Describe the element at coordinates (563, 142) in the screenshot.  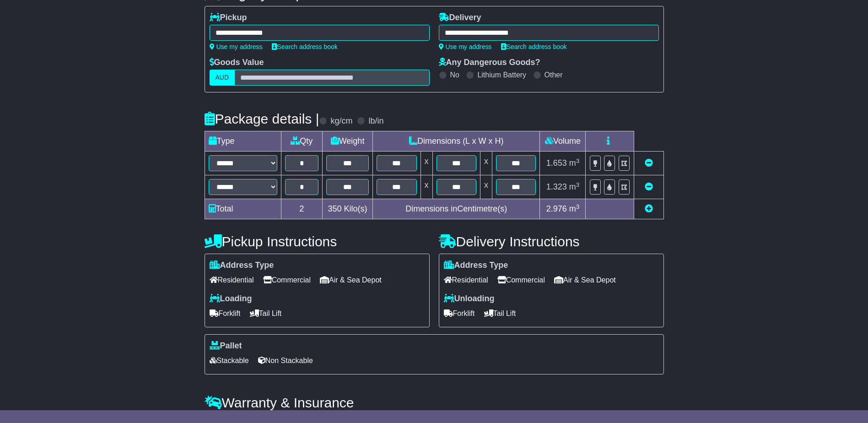
I see `td: Volume` at that location.